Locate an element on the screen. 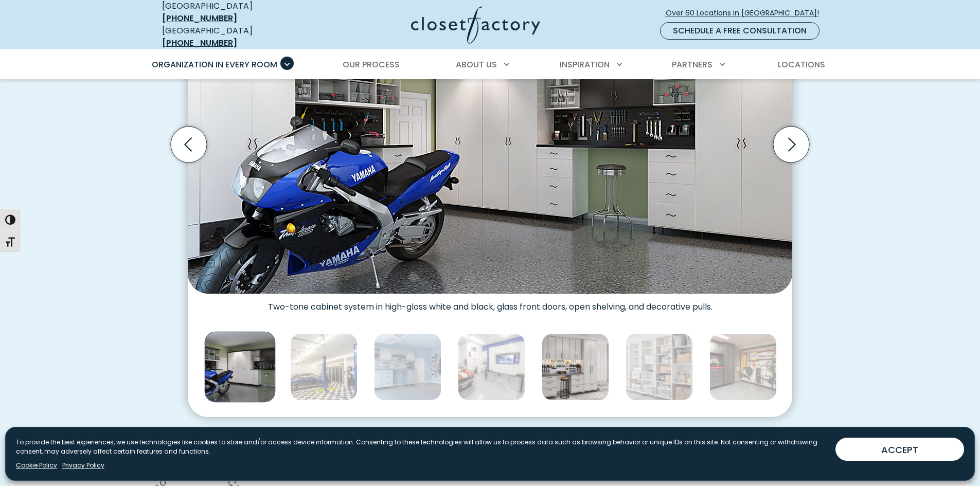  figcaption: Two-tone cabinet system in high-gloss white and black, glass front doors, open shelving, and deco... is located at coordinates (490, 303).